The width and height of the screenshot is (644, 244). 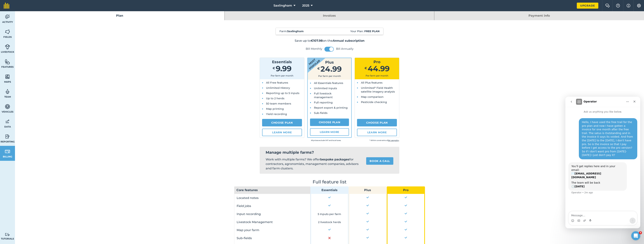 I want to click on h2: Manage multiple farms?, so click(x=330, y=153).